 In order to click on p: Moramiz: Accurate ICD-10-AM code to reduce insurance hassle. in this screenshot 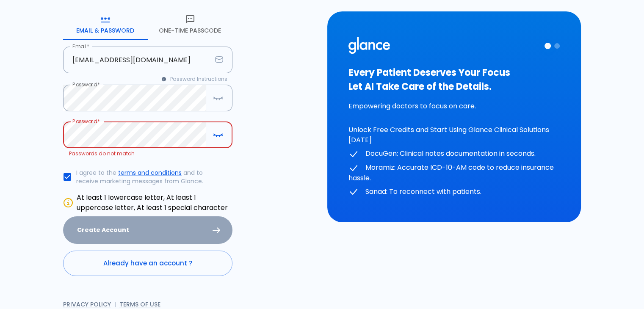, I will do `click(454, 173)`.